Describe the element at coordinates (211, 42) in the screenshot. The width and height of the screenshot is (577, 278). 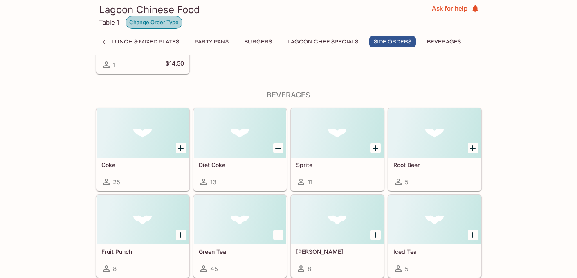
I see `button: Party Pans` at that location.